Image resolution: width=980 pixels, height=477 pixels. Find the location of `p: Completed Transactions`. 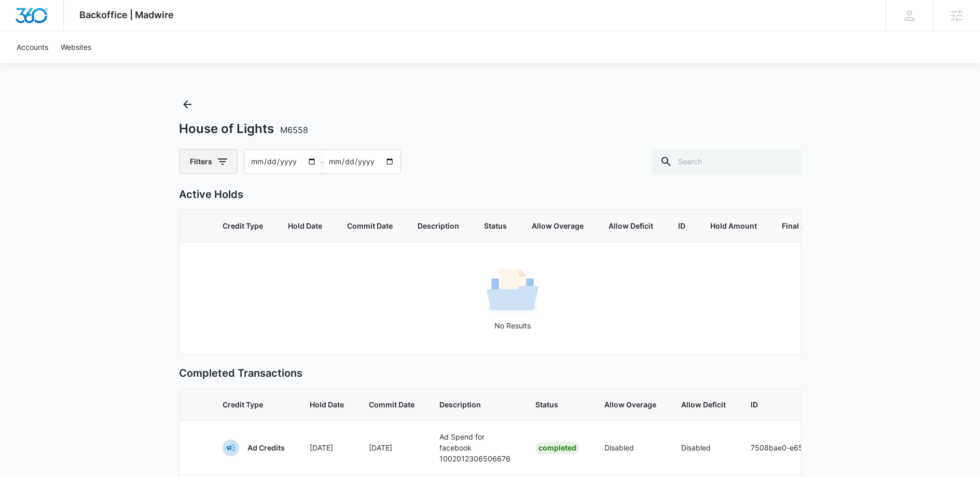

p: Completed Transactions is located at coordinates (490, 373).